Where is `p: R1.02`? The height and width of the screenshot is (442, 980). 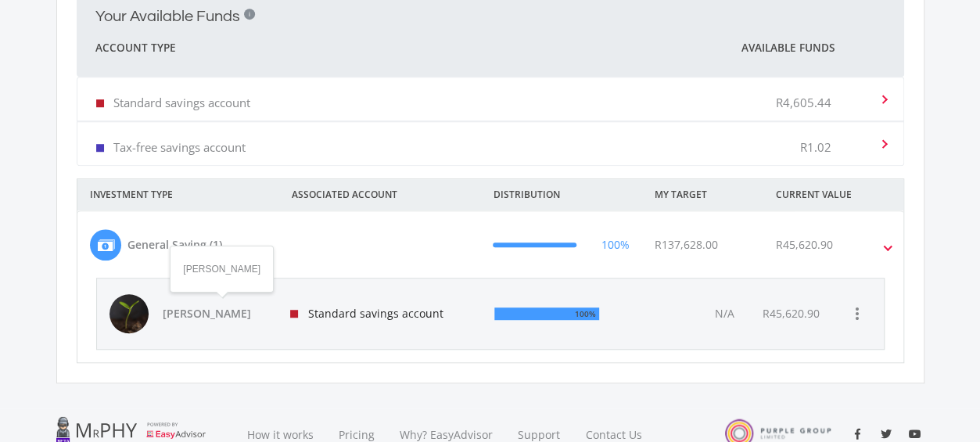
p: R1.02 is located at coordinates (815, 147).